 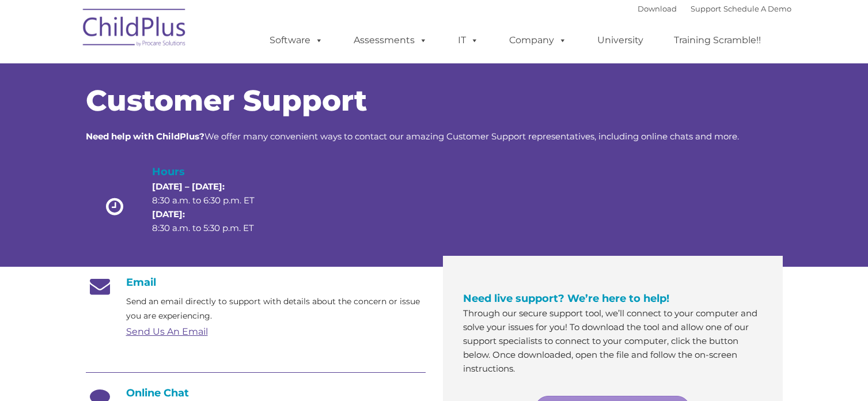 What do you see at coordinates (657, 8) in the screenshot?
I see `a: Download` at bounding box center [657, 8].